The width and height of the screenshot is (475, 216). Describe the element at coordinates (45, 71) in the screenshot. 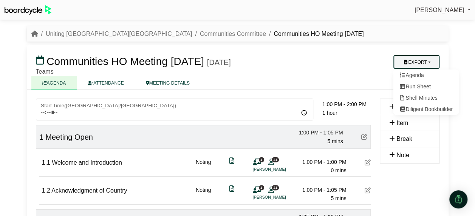

I see `span: Teams` at that location.